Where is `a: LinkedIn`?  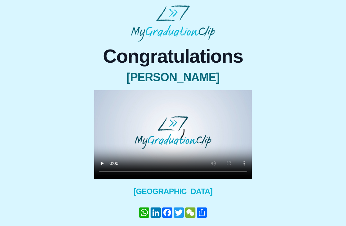 a: LinkedIn is located at coordinates (155, 213).